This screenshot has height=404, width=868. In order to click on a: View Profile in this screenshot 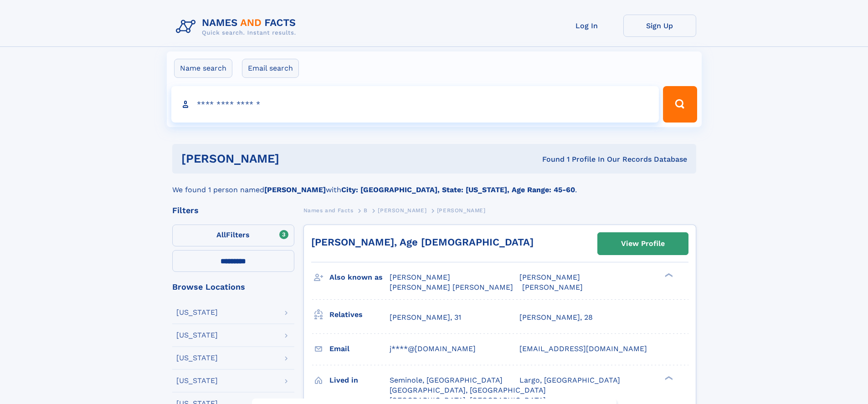, I will do `click(643, 244)`.